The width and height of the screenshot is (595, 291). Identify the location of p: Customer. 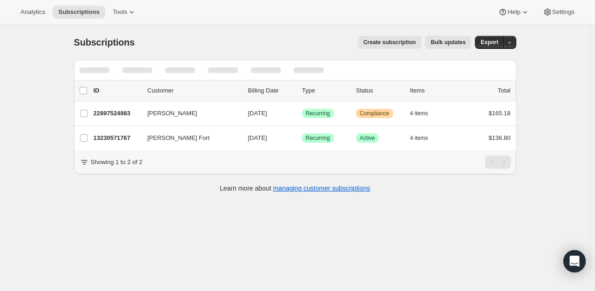
(194, 91).